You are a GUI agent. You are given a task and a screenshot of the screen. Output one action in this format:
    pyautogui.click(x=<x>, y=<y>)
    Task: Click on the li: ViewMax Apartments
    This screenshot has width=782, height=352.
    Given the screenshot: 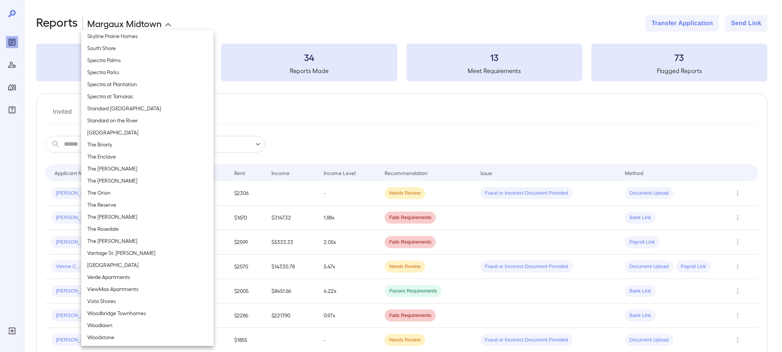 What is the action you would take?
    pyautogui.click(x=147, y=289)
    